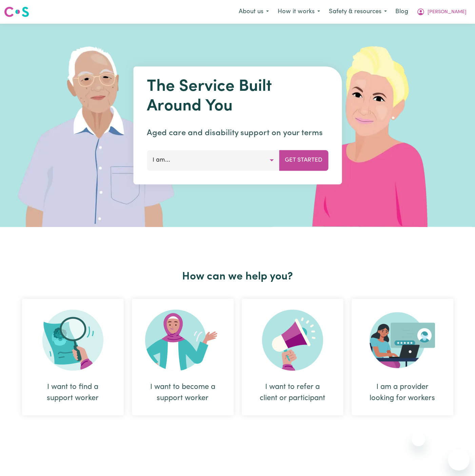  What do you see at coordinates (442, 12) in the screenshot?
I see `button: My Account` at bounding box center [442, 12].